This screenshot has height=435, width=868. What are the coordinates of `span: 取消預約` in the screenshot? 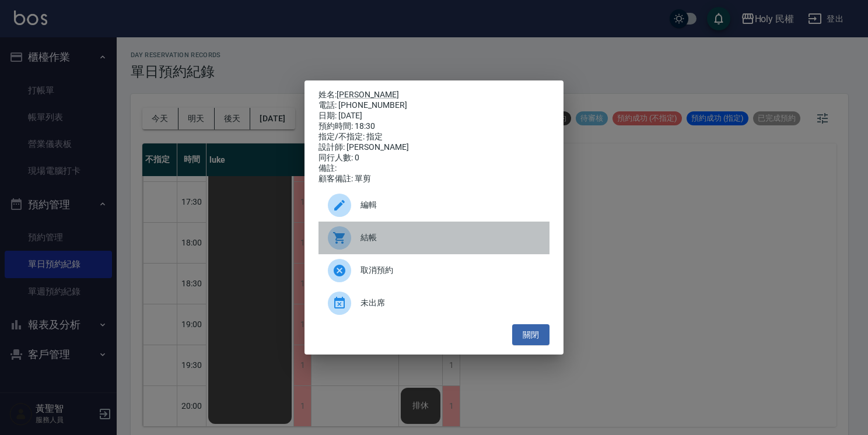 It's located at (450, 270).